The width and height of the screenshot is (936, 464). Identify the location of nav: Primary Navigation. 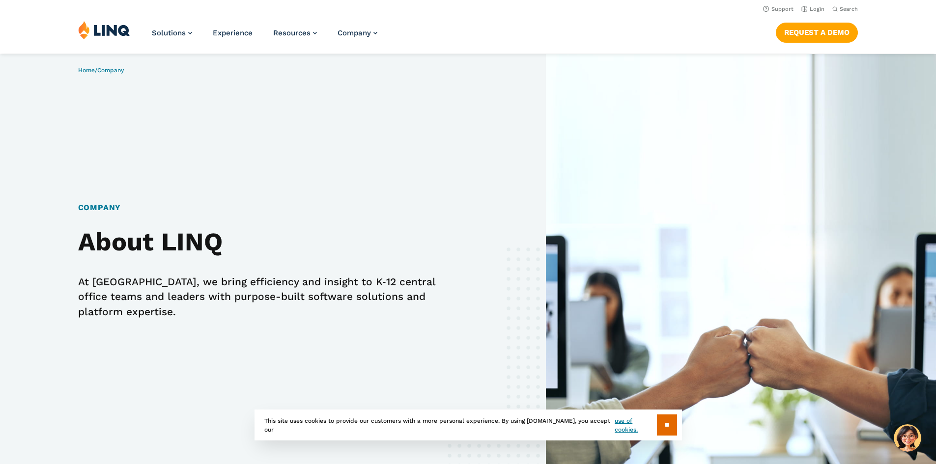
(264, 37).